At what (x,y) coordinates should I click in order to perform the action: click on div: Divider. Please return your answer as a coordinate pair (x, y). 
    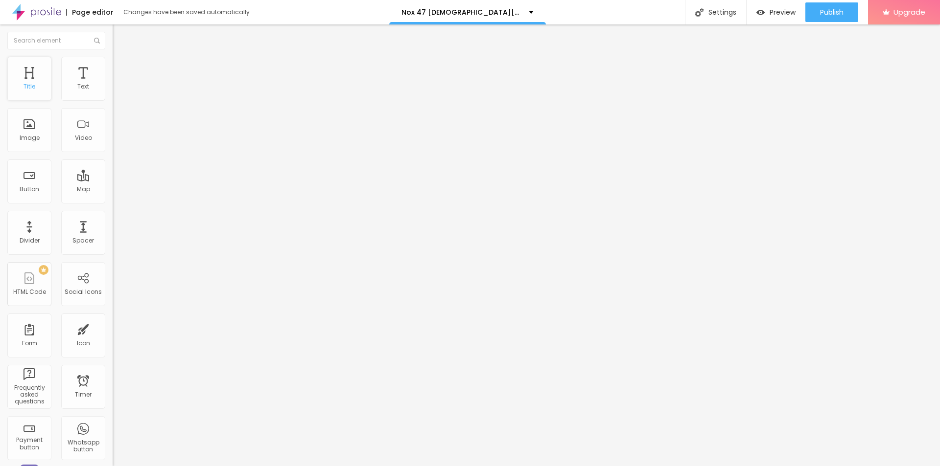
    Looking at the image, I should click on (29, 241).